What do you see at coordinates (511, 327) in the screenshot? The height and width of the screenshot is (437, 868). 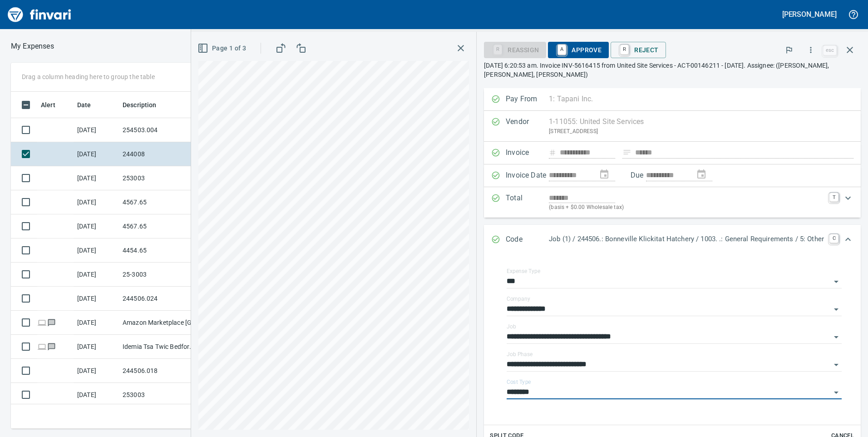 I see `label: Job` at bounding box center [511, 327].